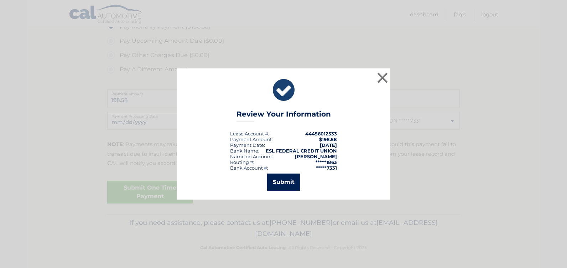 The width and height of the screenshot is (567, 268). What do you see at coordinates (242, 162) in the screenshot?
I see `div: Routing #:` at bounding box center [242, 162].